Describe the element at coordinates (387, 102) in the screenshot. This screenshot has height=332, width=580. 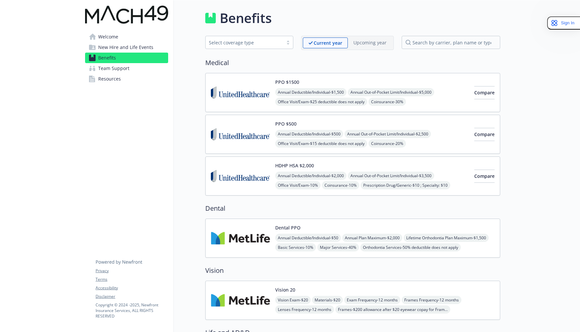
I see `span: Coinsurance - 30%` at that location.